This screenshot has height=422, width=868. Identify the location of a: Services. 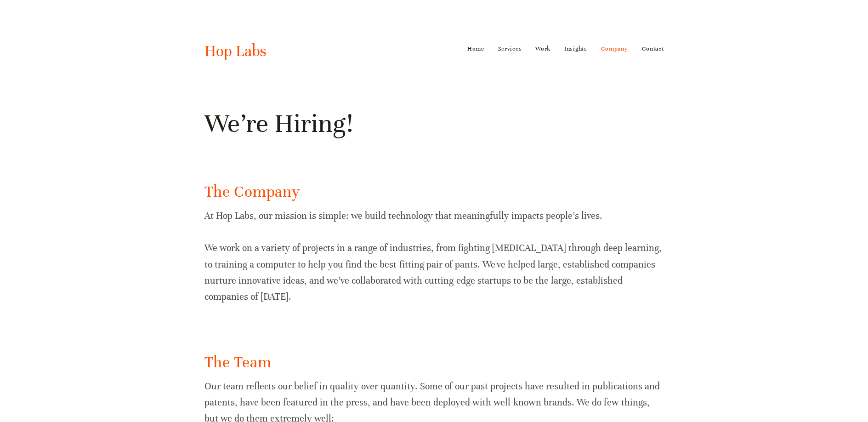
(510, 49).